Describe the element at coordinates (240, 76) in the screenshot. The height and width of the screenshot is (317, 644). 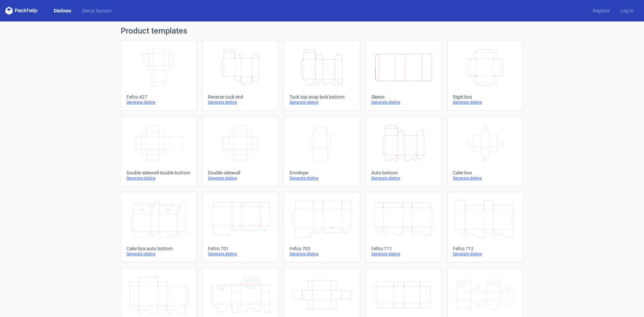
I see `a: Reverse tuck endGenerate dieline` at that location.